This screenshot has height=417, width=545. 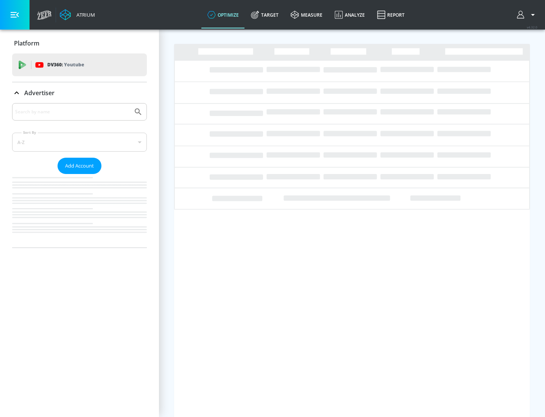 What do you see at coordinates (80, 142) in the screenshot?
I see `div: A-Z` at bounding box center [80, 142].